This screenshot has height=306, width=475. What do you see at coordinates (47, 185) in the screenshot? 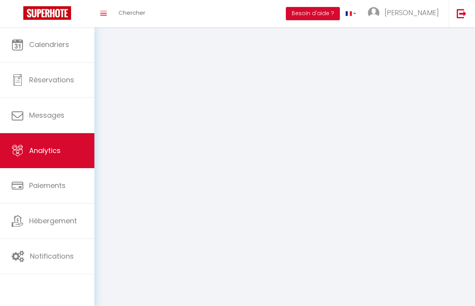
I see `span: Paiements` at bounding box center [47, 185].